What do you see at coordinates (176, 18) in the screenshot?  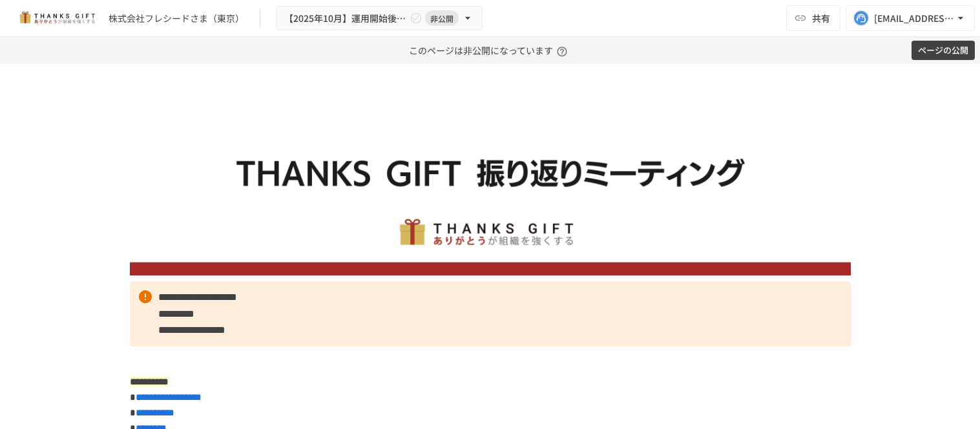 I see `div: 株式会社フレシードさま（東京）` at bounding box center [176, 18].